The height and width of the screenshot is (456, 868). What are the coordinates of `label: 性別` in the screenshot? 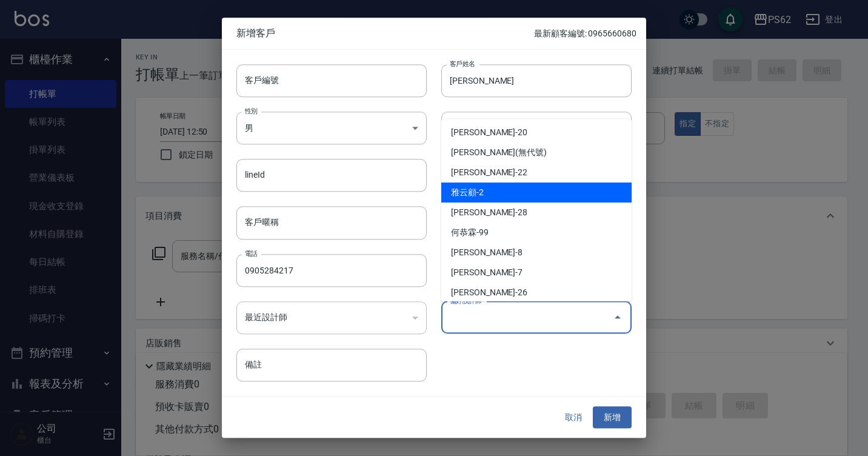 It's located at (251, 111).